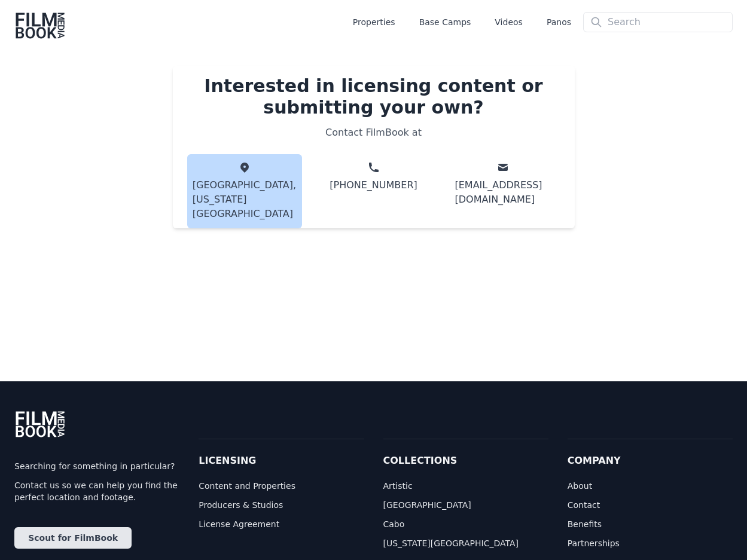 This screenshot has width=747, height=560. I want to click on h2: Interested in licensing content or submitting your own?, so click(374, 97).